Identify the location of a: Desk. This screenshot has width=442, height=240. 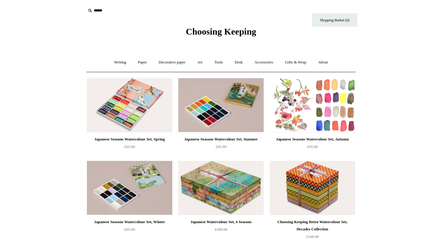
(239, 62).